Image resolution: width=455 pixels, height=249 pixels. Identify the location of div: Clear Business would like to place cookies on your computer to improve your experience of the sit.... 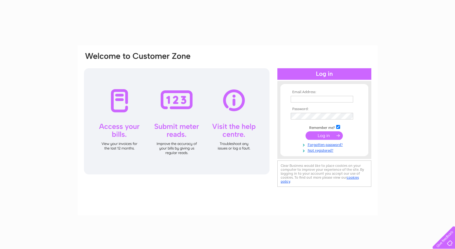
(324, 173).